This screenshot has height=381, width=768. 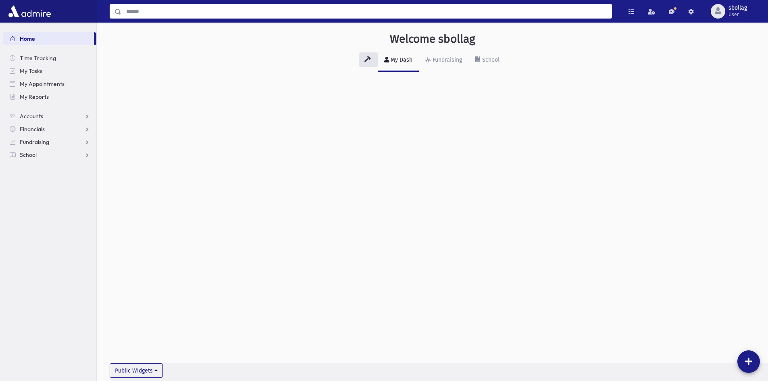 I want to click on span: Time Tracking, so click(x=38, y=58).